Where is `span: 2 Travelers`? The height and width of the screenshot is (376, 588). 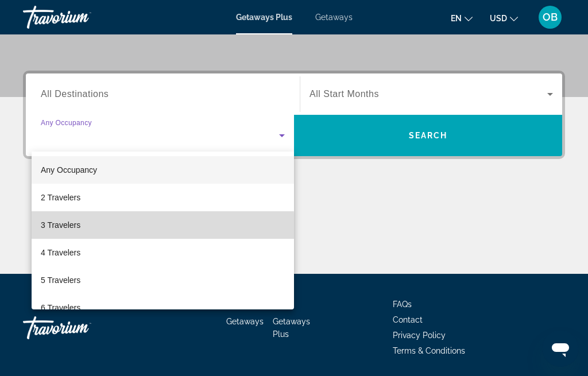 span: 2 Travelers is located at coordinates (60, 197).